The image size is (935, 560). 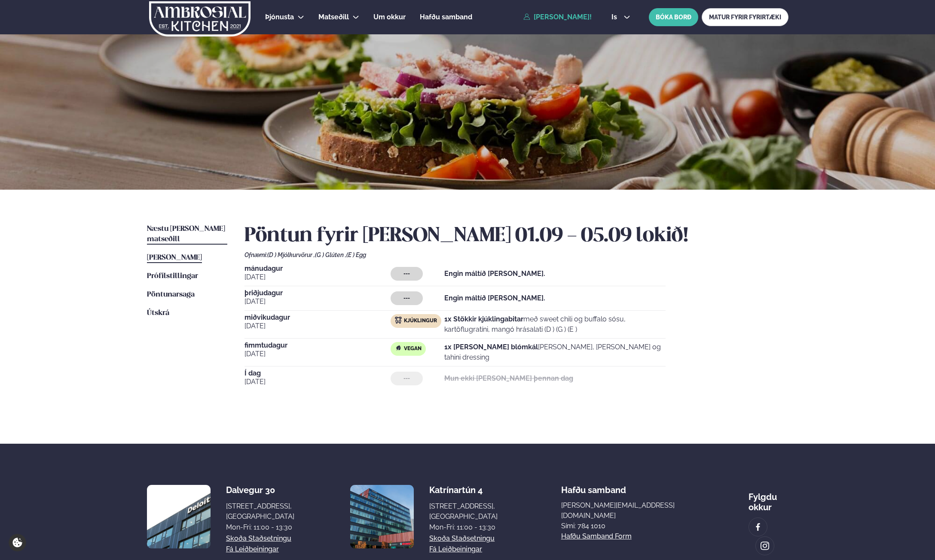 I want to click on a: Matseðill, so click(x=333, y=17).